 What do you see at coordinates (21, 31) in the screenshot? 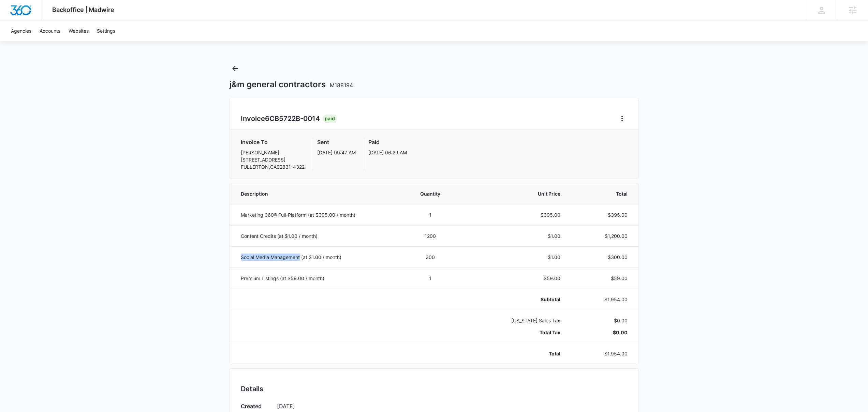
I see `a: Agencies` at bounding box center [21, 31].